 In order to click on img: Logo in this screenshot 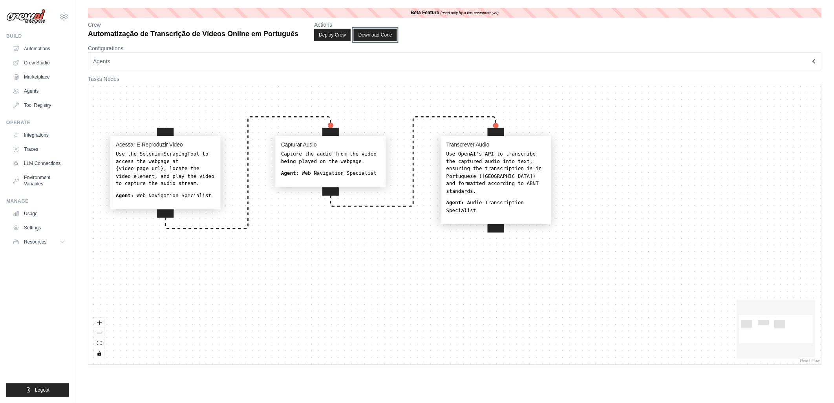, I will do `click(26, 16)`.